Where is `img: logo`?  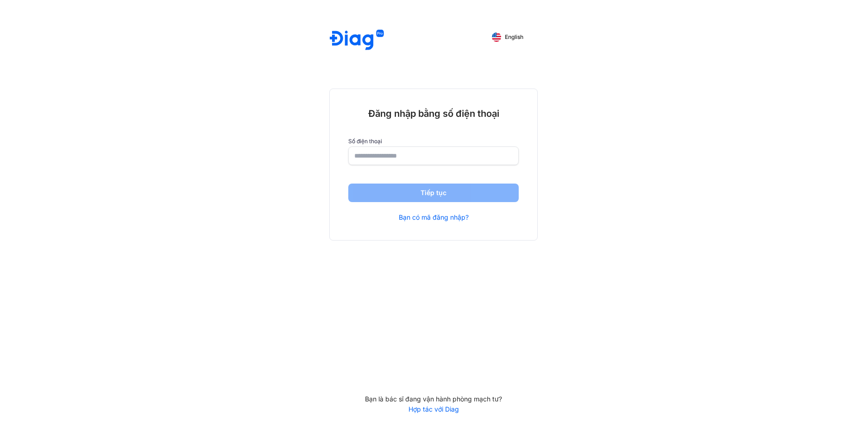
img: logo is located at coordinates (357, 40).